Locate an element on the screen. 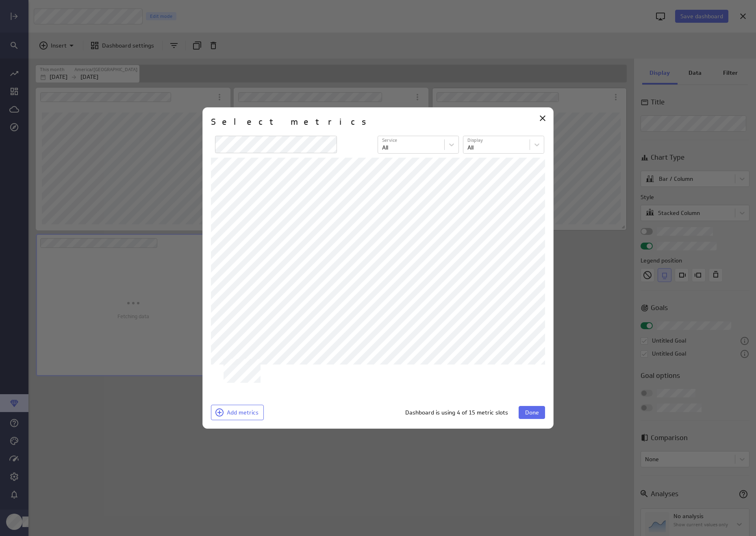  p: Dashboard is using 4 of 15 metric slots is located at coordinates (456, 412).